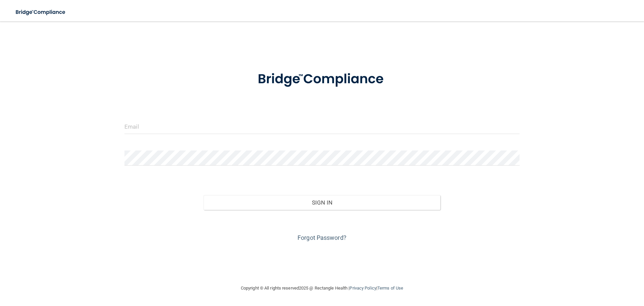 The height and width of the screenshot is (306, 644). What do you see at coordinates (322, 203) in the screenshot?
I see `button: Sign In` at bounding box center [322, 203].